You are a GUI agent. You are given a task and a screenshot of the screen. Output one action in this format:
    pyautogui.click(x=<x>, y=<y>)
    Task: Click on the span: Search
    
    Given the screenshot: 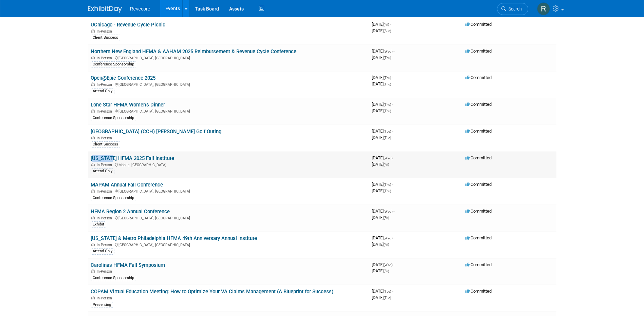 What is the action you would take?
    pyautogui.click(x=514, y=9)
    